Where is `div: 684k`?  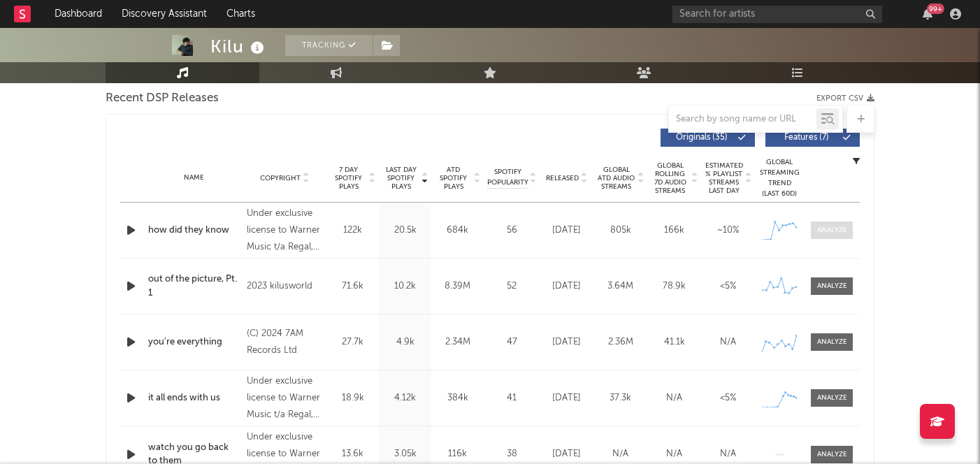
div: 684k is located at coordinates (457, 231).